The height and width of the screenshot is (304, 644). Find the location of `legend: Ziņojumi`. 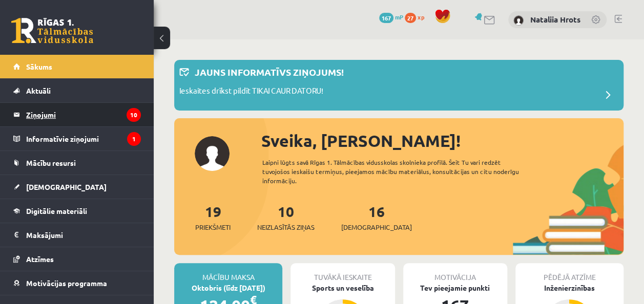

legend: Ziņojumi is located at coordinates (84, 115).